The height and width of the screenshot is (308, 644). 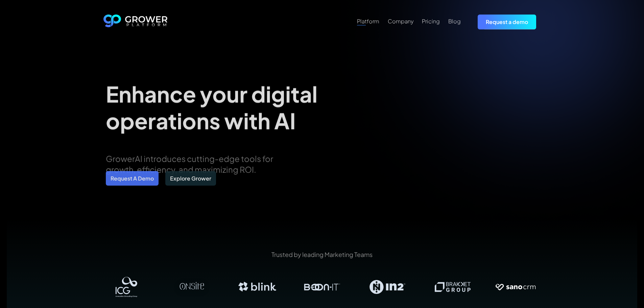 What do you see at coordinates (322, 254) in the screenshot?
I see `p: Trusted by leading Marketing Teams` at bounding box center [322, 254].